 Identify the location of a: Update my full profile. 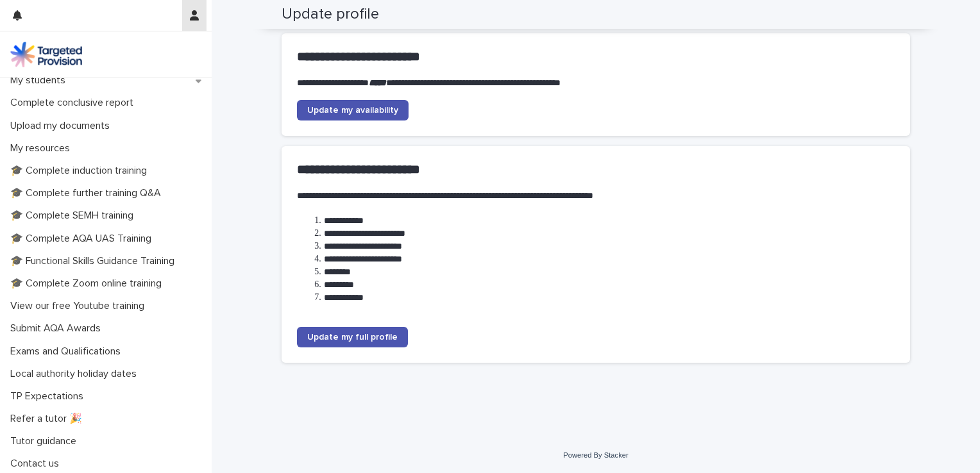
(352, 337).